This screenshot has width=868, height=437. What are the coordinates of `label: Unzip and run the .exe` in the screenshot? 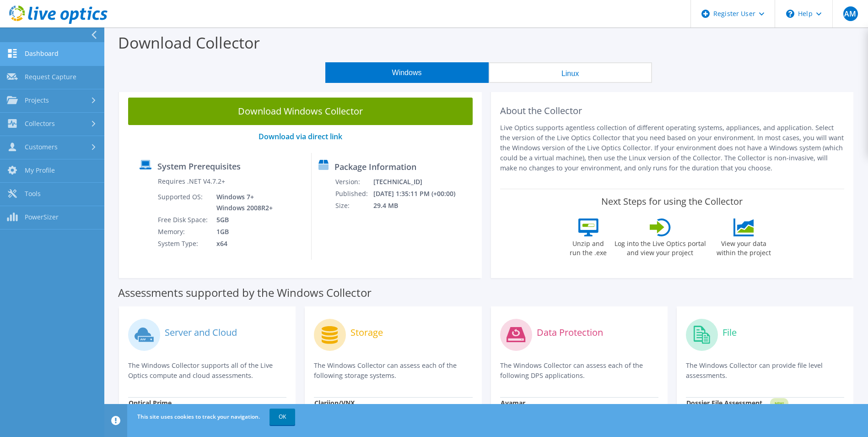 It's located at (588, 247).